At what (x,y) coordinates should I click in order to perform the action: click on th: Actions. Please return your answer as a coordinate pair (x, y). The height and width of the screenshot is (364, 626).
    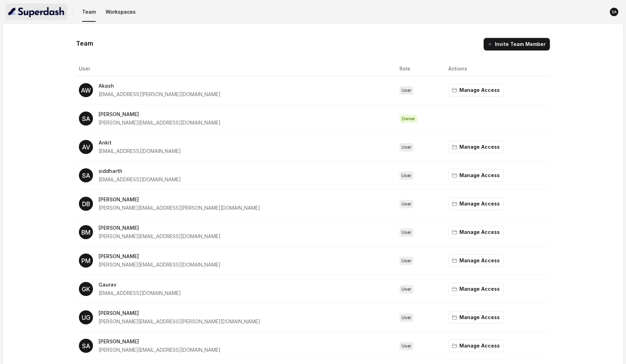
    Looking at the image, I should click on (497, 68).